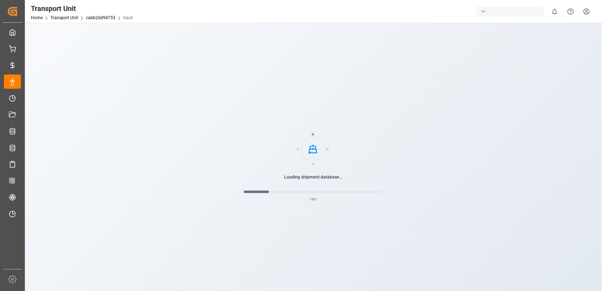 Image resolution: width=603 pixels, height=291 pixels. Describe the element at coordinates (37, 18) in the screenshot. I see `a: Home` at that location.